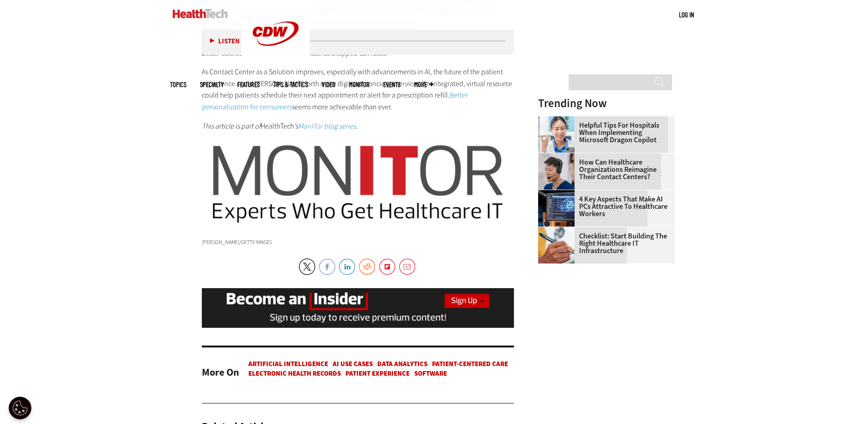 The height and width of the screenshot is (424, 868). I want to click on a: Patient-Centered Care, so click(470, 364).